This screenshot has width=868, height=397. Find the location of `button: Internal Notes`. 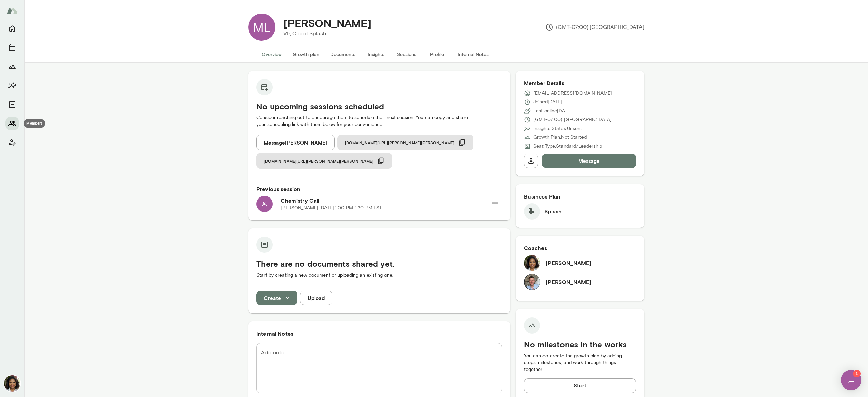

button: Internal Notes is located at coordinates (473, 54).